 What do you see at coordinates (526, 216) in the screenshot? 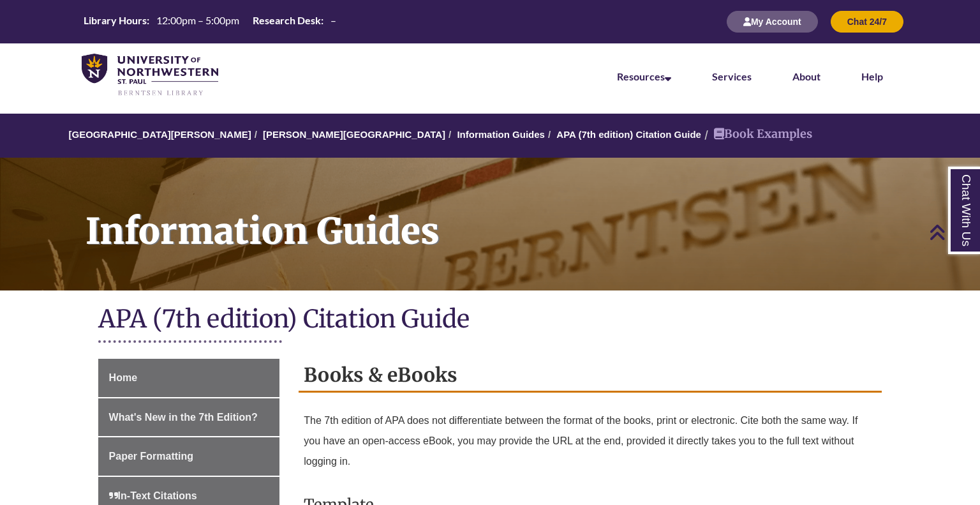
I see `h1: Information Guides` at bounding box center [526, 216].